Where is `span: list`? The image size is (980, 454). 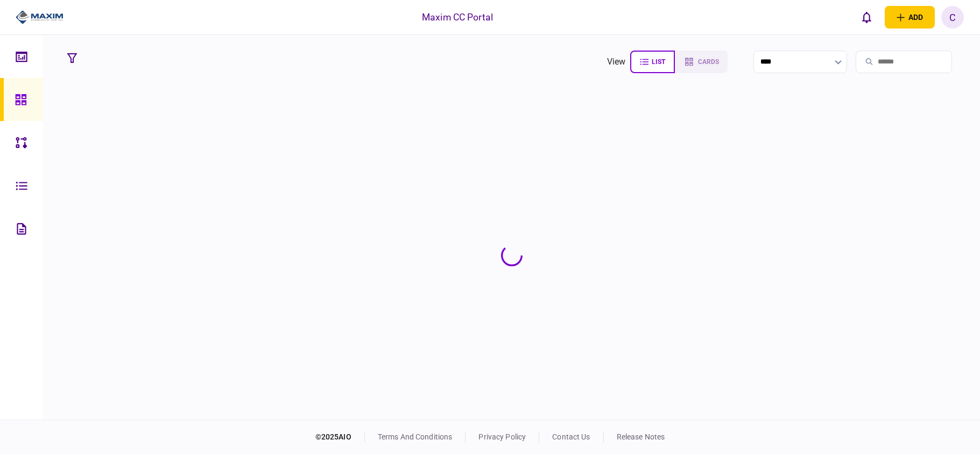 span: list is located at coordinates (658, 62).